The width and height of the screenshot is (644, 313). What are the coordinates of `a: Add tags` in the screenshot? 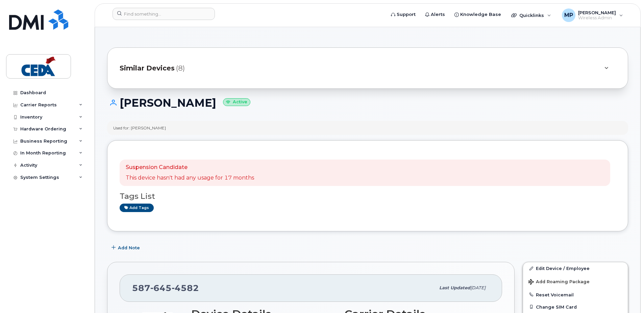 It's located at (136, 207).